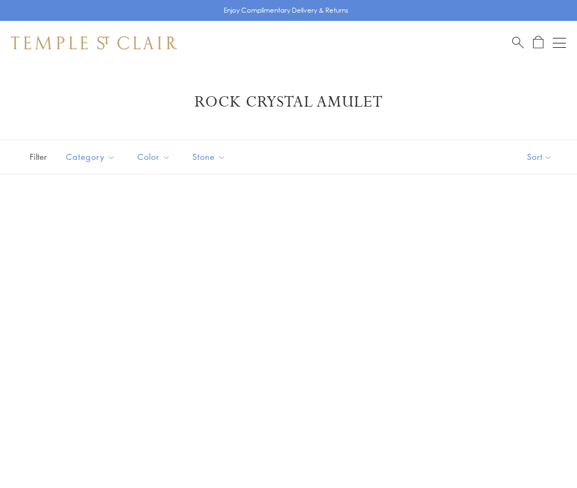  What do you see at coordinates (518, 42) in the screenshot?
I see `a: Search` at bounding box center [518, 42].